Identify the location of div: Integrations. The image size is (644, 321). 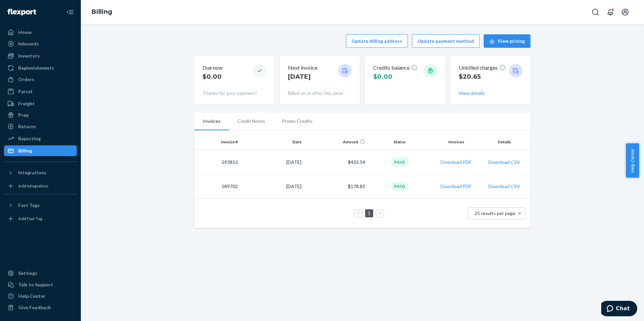
(32, 173).